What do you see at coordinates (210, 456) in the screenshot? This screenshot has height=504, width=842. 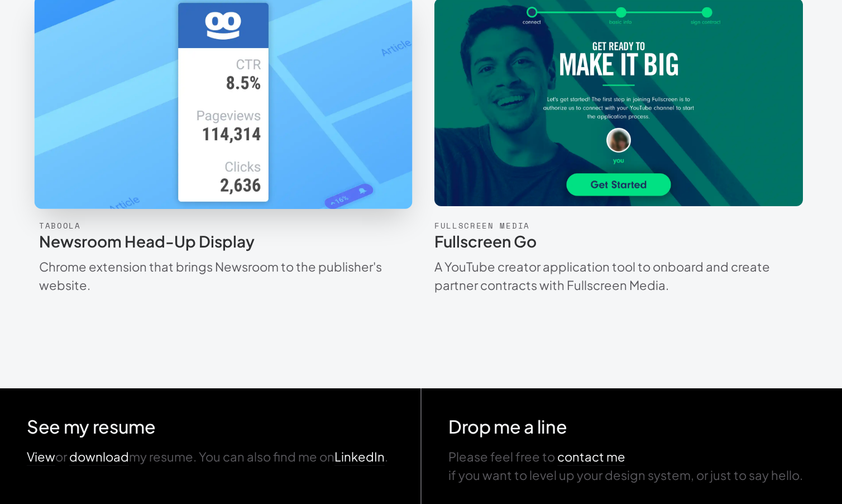 I see `p: or my resume. You can also find me on .` at bounding box center [210, 456].